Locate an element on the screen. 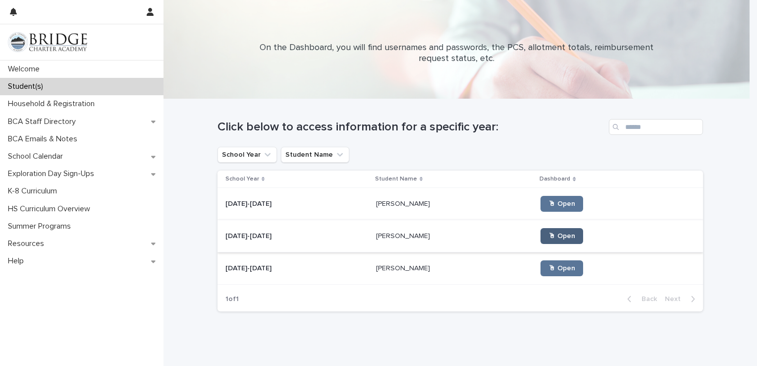 The image size is (757, 366). p: Household & Registration is located at coordinates (53, 104).